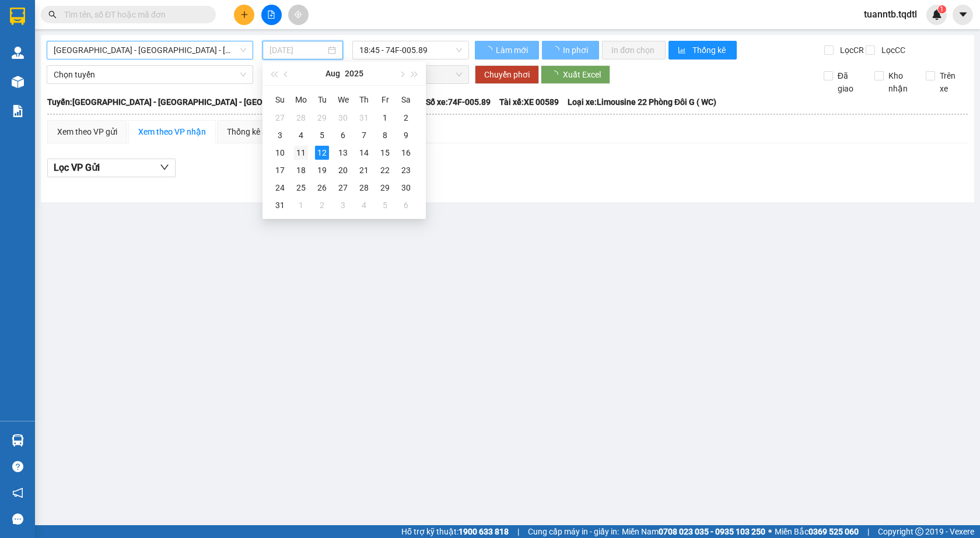 The height and width of the screenshot is (538, 980). What do you see at coordinates (343, 118) in the screenshot?
I see `td: 2025-07-30` at bounding box center [343, 118].